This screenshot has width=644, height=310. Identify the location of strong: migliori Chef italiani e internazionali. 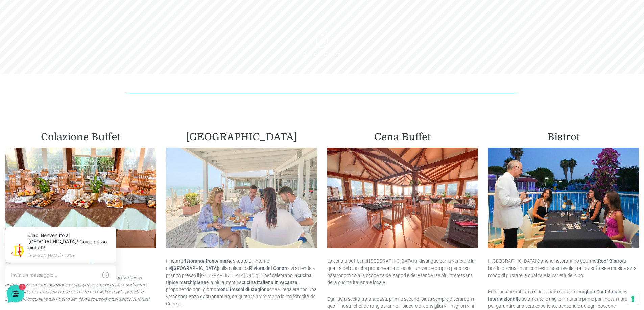
(557, 295).